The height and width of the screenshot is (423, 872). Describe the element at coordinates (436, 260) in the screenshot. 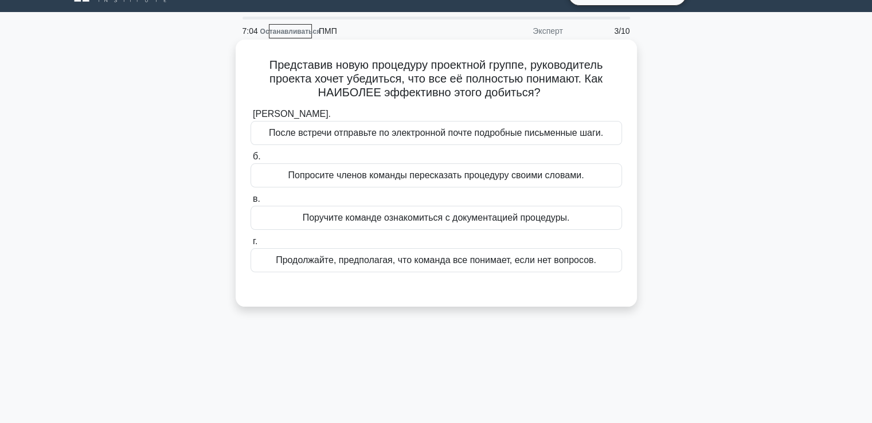

I see `font: Продолжайте, предполагая, что команда все понимает, если нет вопросов.` at that location.